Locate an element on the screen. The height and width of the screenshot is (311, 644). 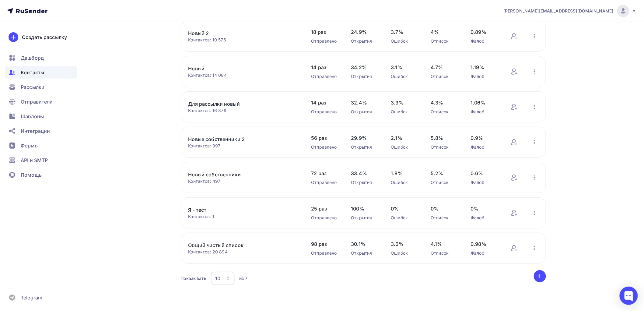
span: Отправители is located at coordinates (37, 102).